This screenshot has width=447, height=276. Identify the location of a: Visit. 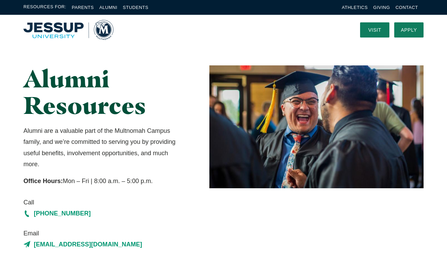
(374, 30).